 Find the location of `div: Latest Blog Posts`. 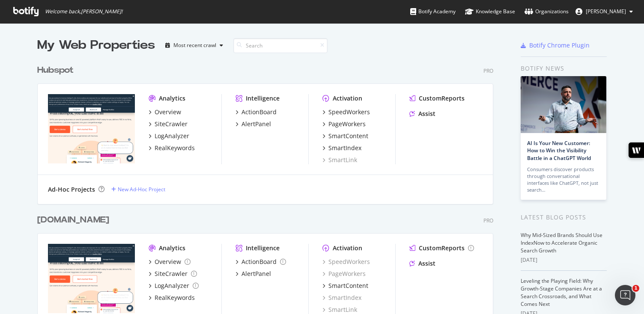

div: Latest Blog Posts is located at coordinates (564, 217).